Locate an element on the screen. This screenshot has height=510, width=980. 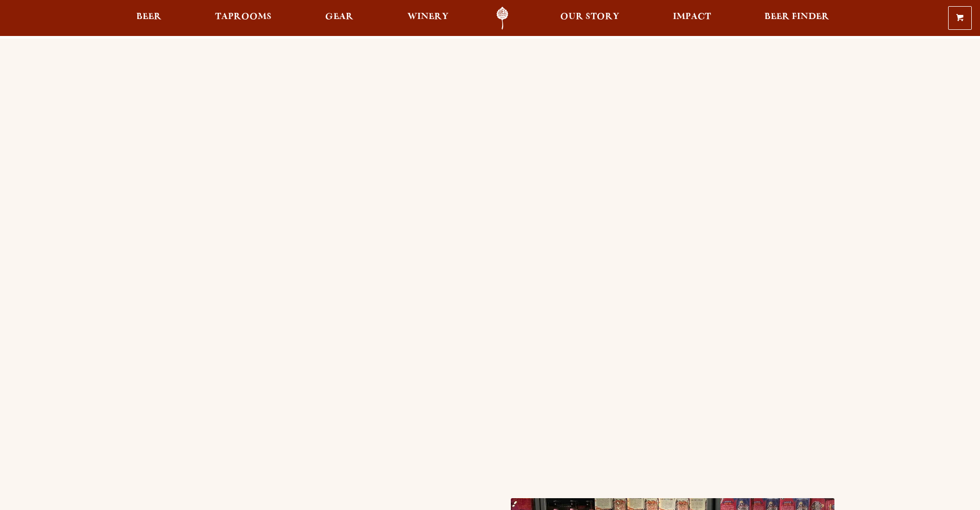
a: Impact is located at coordinates (691, 18).